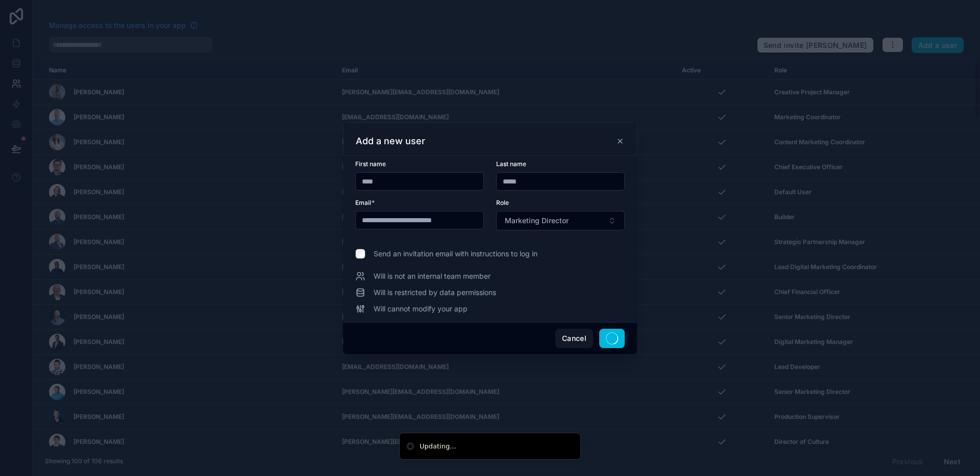  Describe the element at coordinates (437, 447) in the screenshot. I see `div: Updating...` at that location.